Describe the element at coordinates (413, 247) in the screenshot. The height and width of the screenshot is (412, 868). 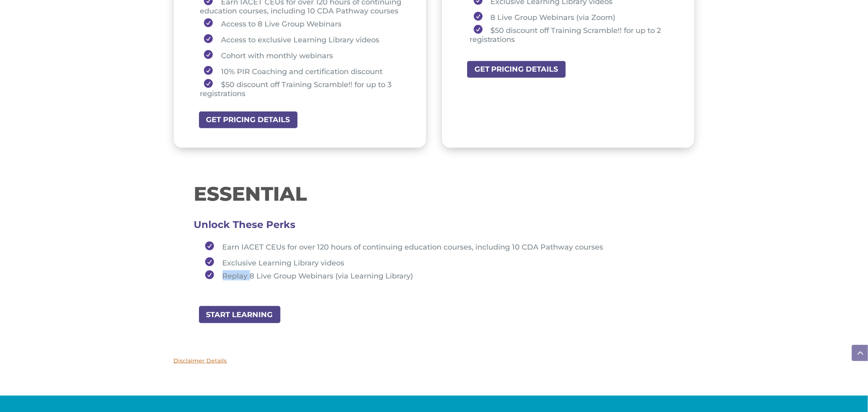
I see `span: Earn IACET CEUs for over 120 hours of continuing education courses, including 10 CDA Pathway courses` at that location.